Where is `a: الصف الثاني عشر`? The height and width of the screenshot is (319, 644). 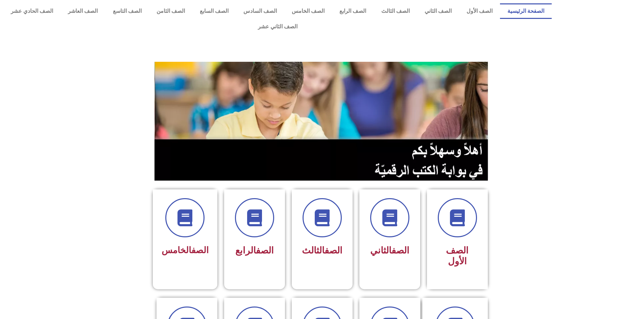 a: الصف الثاني عشر is located at coordinates (277, 27).